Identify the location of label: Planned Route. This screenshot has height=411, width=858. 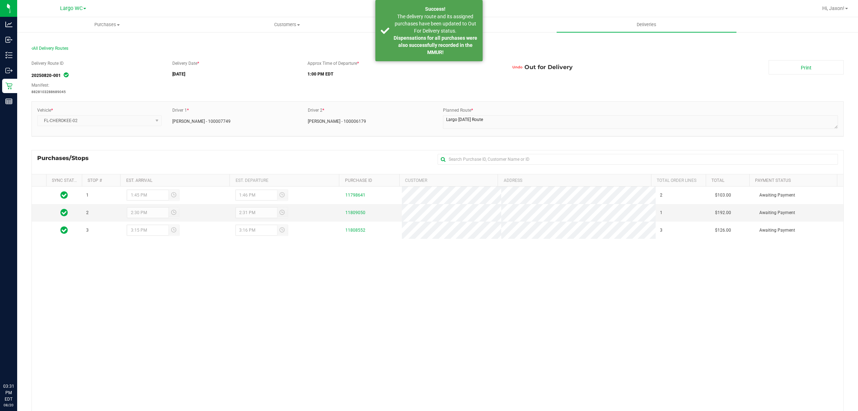
(458, 110).